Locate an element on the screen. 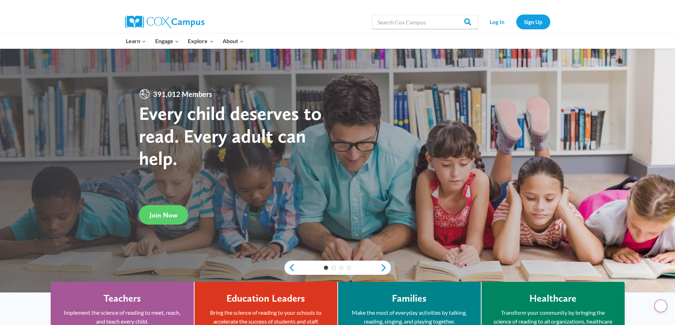 The width and height of the screenshot is (675, 325). input: Search Cox Campus is located at coordinates (425, 22).